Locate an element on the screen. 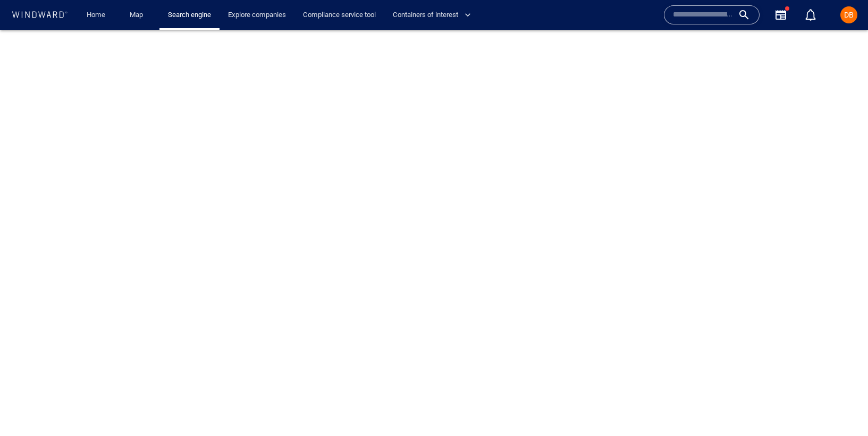  button: Search engine is located at coordinates (189, 15).